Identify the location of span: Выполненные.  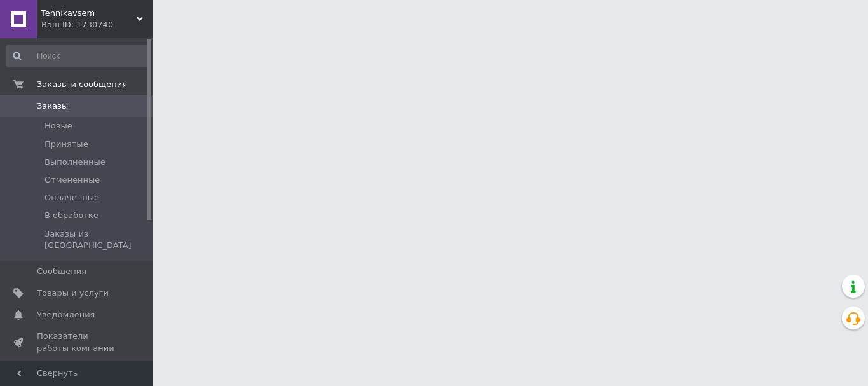
(75, 162).